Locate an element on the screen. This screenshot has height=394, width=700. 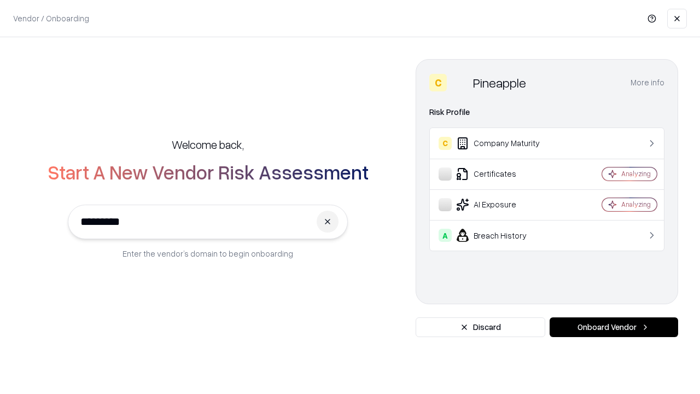
p: Enter the vendor’s domain to begin onboarding is located at coordinates (208, 253).